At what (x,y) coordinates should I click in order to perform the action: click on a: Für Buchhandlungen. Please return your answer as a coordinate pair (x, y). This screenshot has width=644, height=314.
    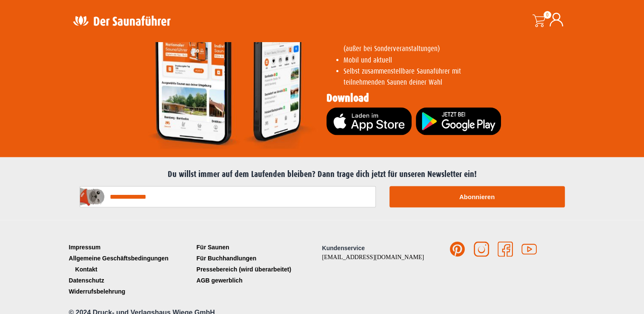
    Looking at the image, I should click on (258, 258).